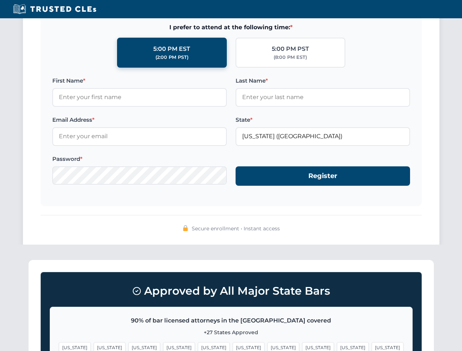 The image size is (462, 351). I want to click on input: Florida (FL), so click(323, 136).